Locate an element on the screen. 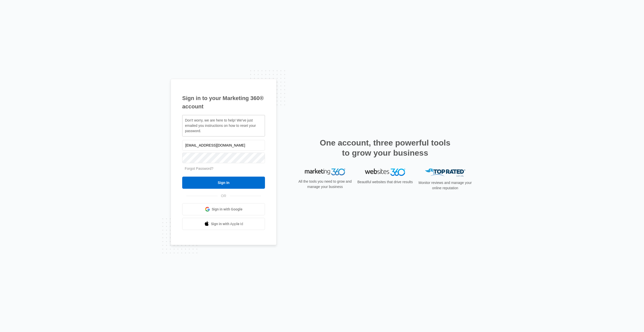 This screenshot has height=332, width=644. img: Marketing 360 is located at coordinates (325, 172).